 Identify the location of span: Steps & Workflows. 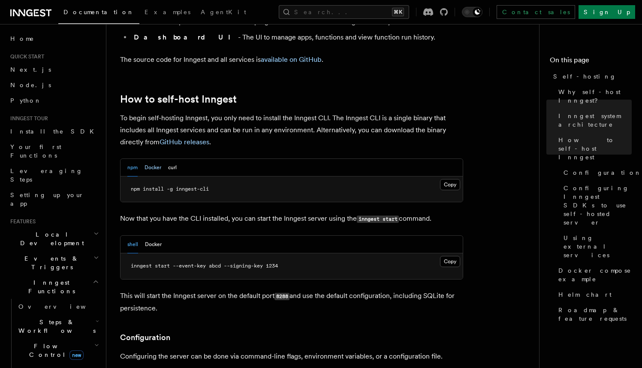
(55, 326).